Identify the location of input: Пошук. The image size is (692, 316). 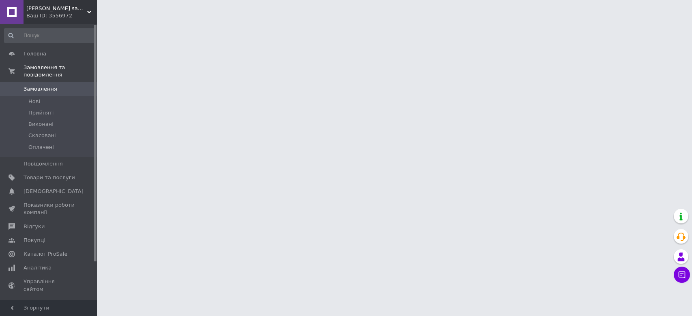
(49, 36).